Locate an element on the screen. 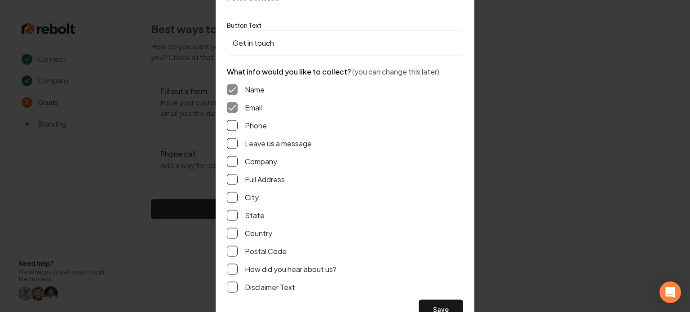 The image size is (690, 312). input: Button Text is located at coordinates (345, 43).